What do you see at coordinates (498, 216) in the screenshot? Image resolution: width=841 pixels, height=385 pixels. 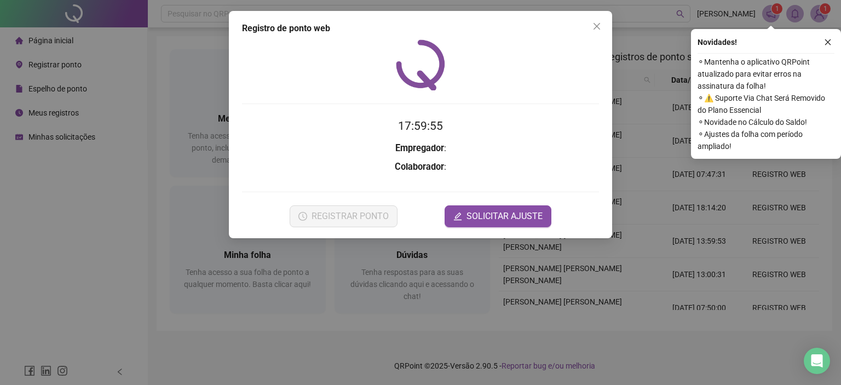 I see `button: editSOLICITAR AJUSTE` at bounding box center [498, 216].